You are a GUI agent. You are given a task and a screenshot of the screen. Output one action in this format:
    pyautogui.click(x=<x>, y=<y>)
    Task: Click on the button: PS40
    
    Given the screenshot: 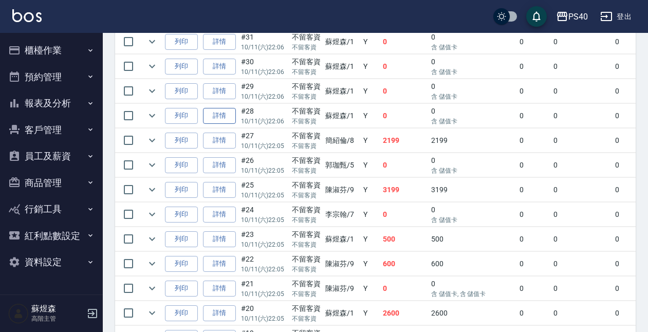 What is the action you would take?
    pyautogui.click(x=572, y=16)
    